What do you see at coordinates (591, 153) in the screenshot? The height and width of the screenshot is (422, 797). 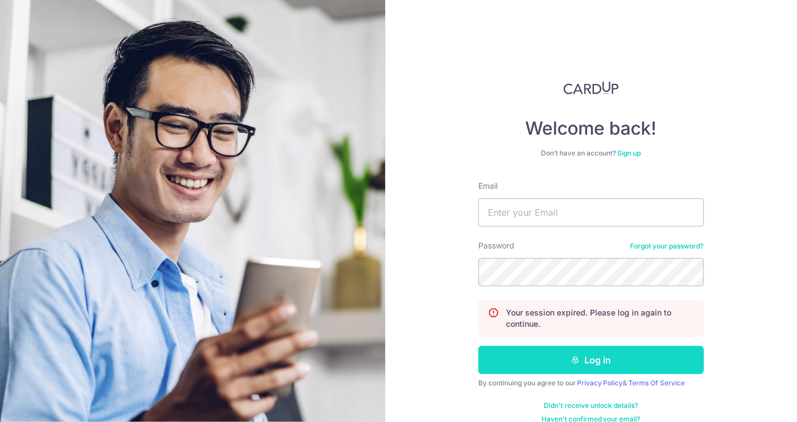 I see `div: Don’t have an account?` at bounding box center [591, 153].